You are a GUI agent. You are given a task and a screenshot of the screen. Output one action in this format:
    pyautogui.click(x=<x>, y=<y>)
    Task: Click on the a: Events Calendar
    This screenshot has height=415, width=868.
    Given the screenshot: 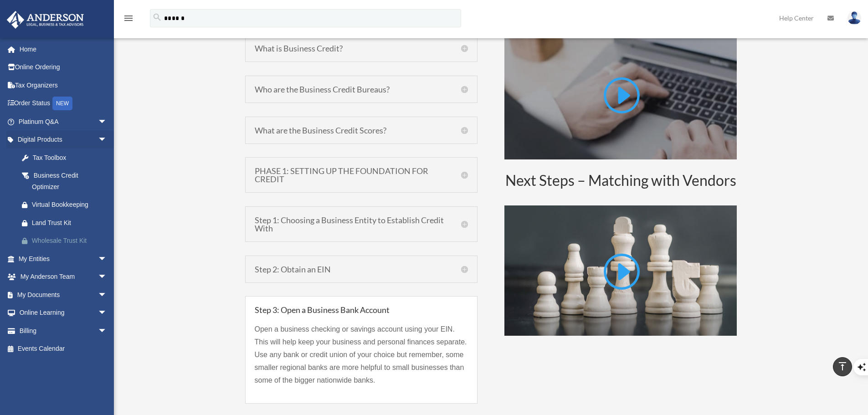 What is the action you would take?
    pyautogui.click(x=63, y=349)
    